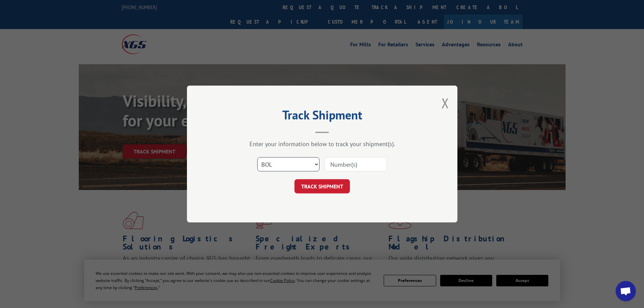 This screenshot has height=308, width=644. Describe the element at coordinates (322, 117) in the screenshot. I see `h2: Track Shipment` at that location.